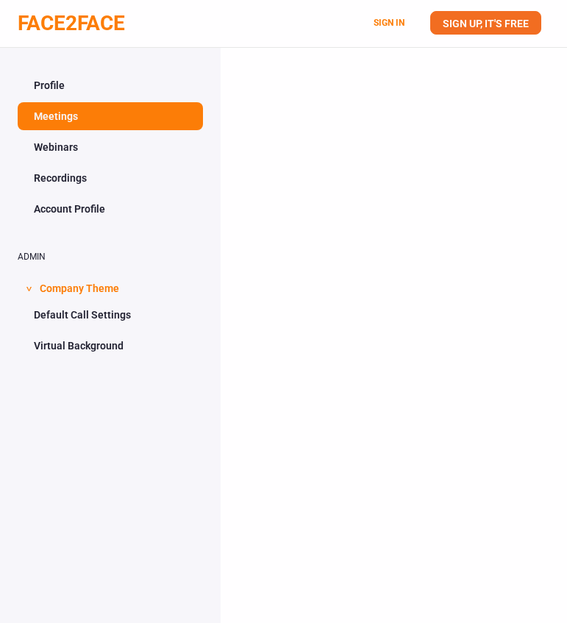  Describe the element at coordinates (79, 287) in the screenshot. I see `span: Company Theme` at that location.